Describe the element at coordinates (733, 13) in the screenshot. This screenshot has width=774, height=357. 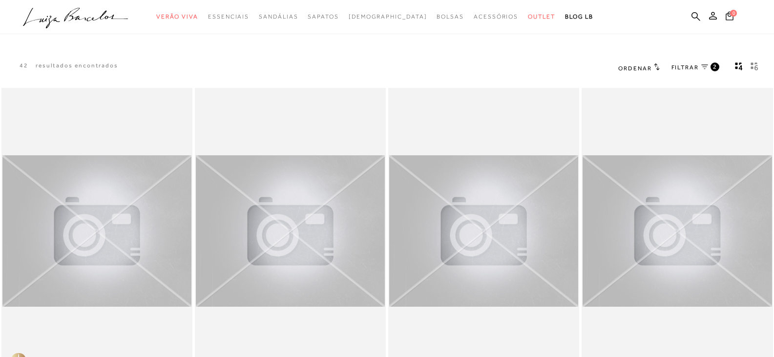
I see `span: 0` at that location.